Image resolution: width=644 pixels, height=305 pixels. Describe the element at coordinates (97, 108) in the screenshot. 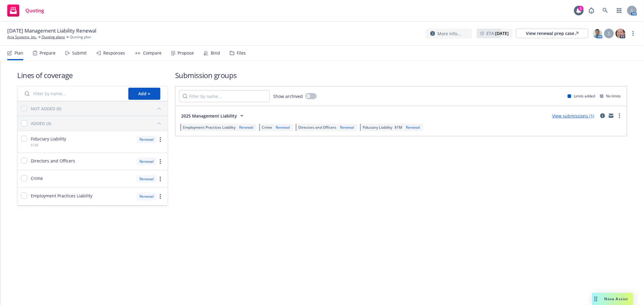

I see `button: NOT ADDED (0)` at that location.